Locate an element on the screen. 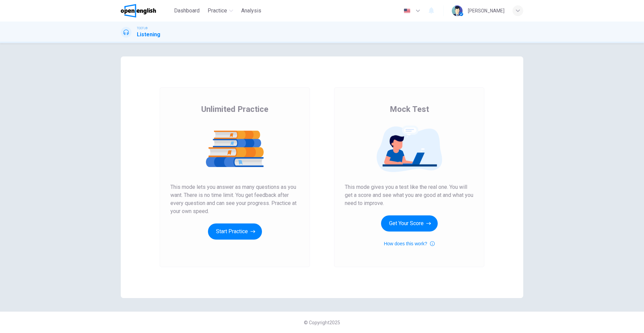 The image size is (644, 333). span: Mock Test is located at coordinates (410, 109).